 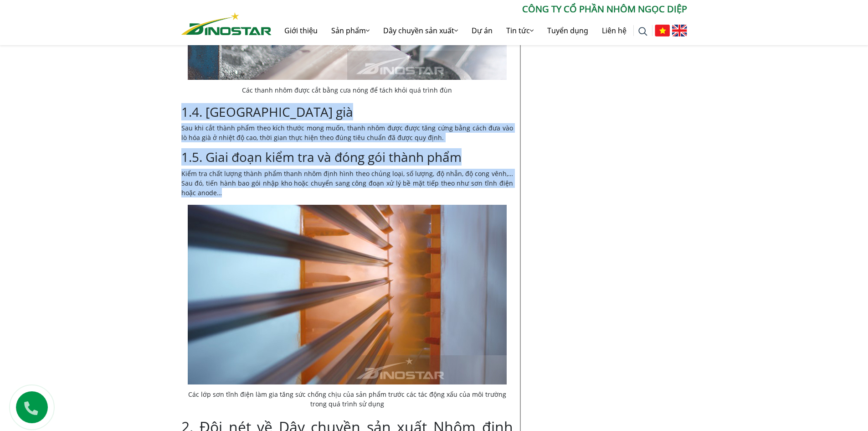 What do you see at coordinates (482, 30) in the screenshot?
I see `a: Dự án` at bounding box center [482, 30].